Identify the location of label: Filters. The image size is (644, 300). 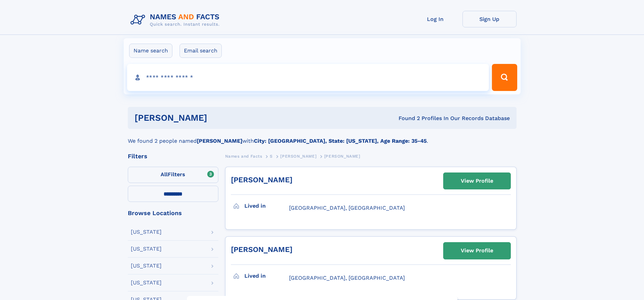
(173, 175).